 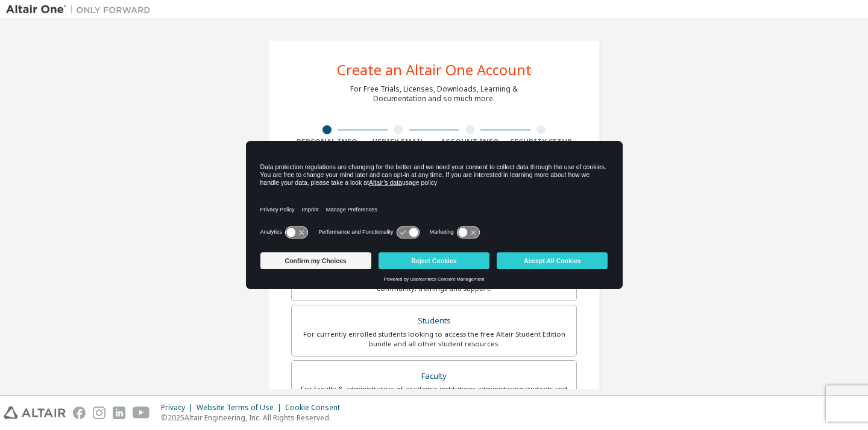 What do you see at coordinates (434, 339) in the screenshot?
I see `div: For currently enrolled students looking to access the free Altair Student Edition bundle and all ...` at bounding box center [434, 339].